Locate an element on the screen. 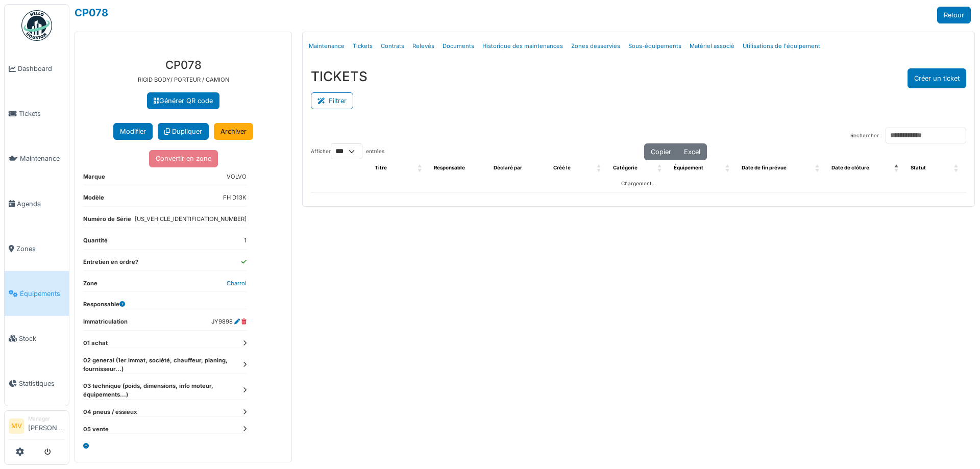 This screenshot has width=980, height=469. span: Équipement is located at coordinates (688, 167).